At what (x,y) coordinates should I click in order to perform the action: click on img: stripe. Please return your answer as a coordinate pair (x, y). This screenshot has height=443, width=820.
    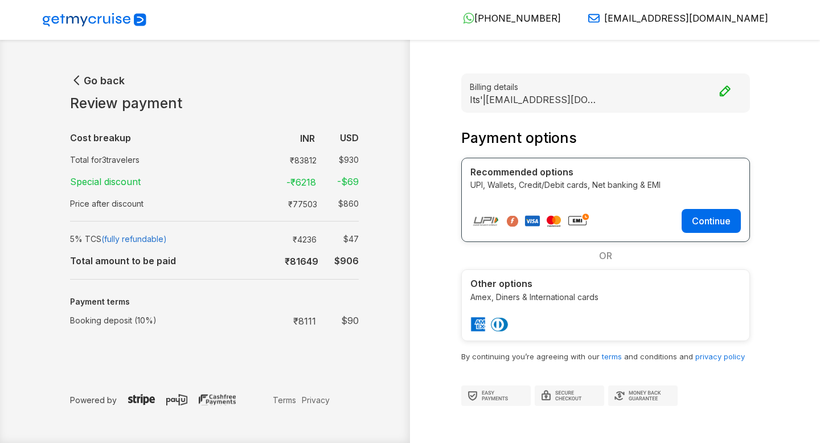
    Looking at the image, I should click on (141, 400).